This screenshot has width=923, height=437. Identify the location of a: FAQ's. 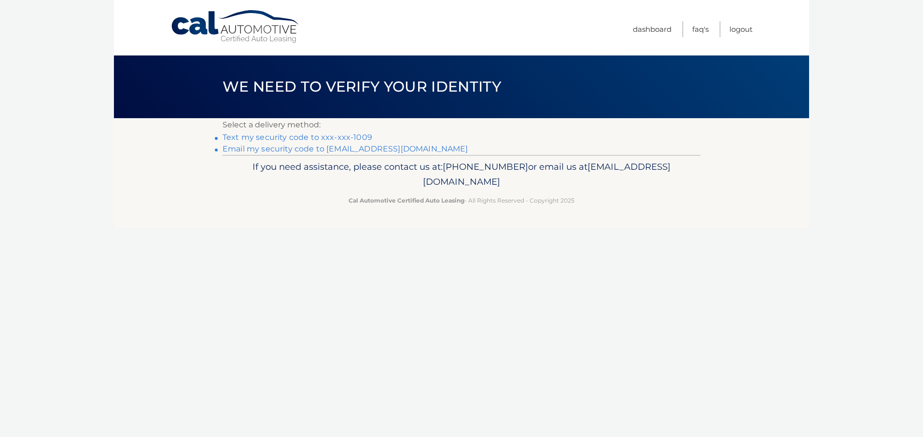
(701, 29).